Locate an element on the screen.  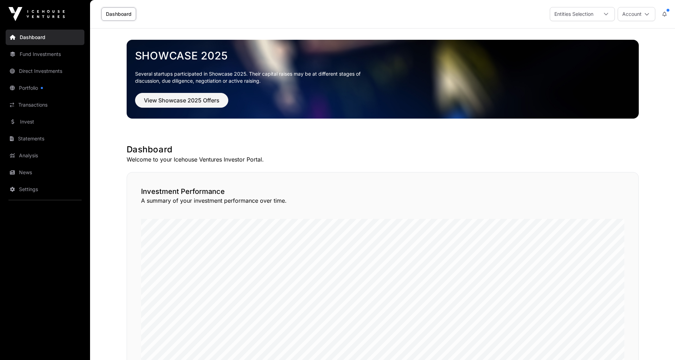
a: Invest is located at coordinates (45, 122).